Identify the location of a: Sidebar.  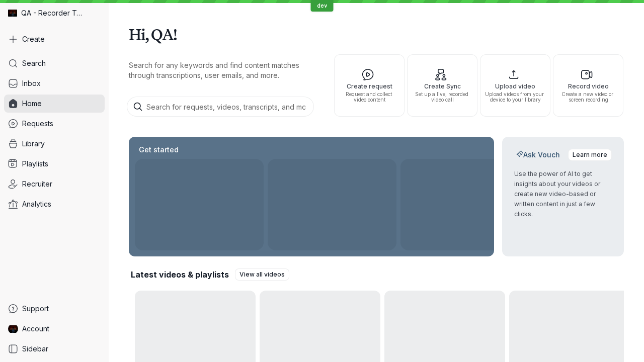
(54, 349).